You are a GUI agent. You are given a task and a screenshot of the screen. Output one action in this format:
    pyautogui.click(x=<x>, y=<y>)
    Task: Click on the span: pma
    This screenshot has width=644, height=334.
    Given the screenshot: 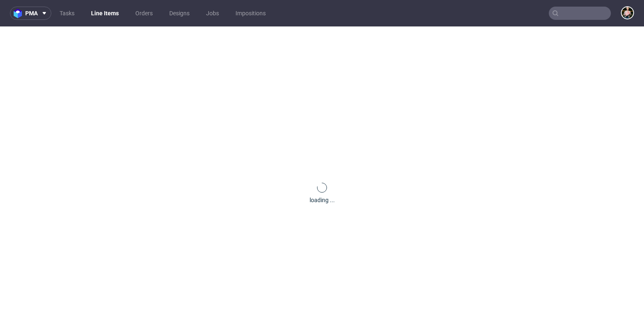 What is the action you would take?
    pyautogui.click(x=32, y=13)
    